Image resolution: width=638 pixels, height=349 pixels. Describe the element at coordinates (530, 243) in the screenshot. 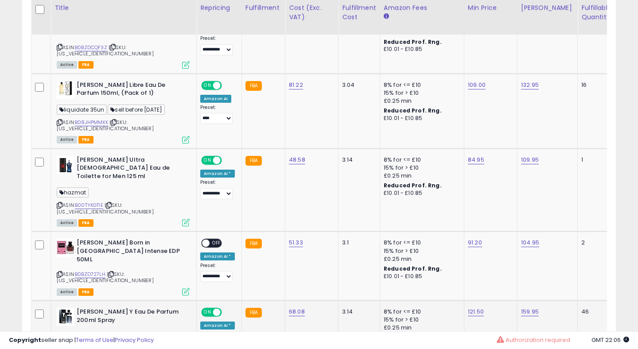

I see `a: 104.95` at that location.